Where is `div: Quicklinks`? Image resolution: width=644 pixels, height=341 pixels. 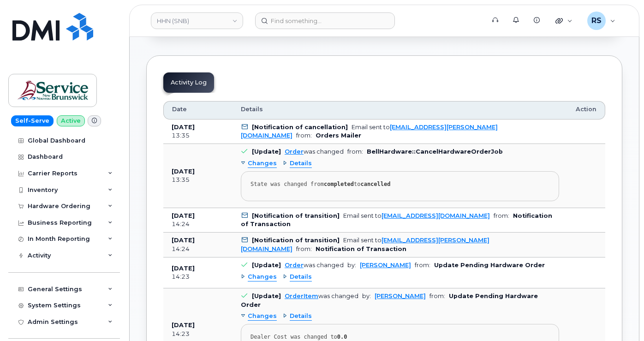 div: Quicklinks is located at coordinates (564, 21).